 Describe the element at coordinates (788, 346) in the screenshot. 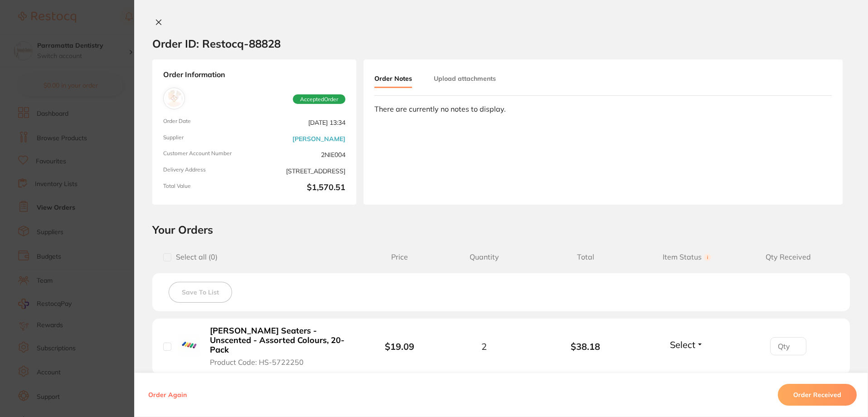

I see `input: Qty` at that location.